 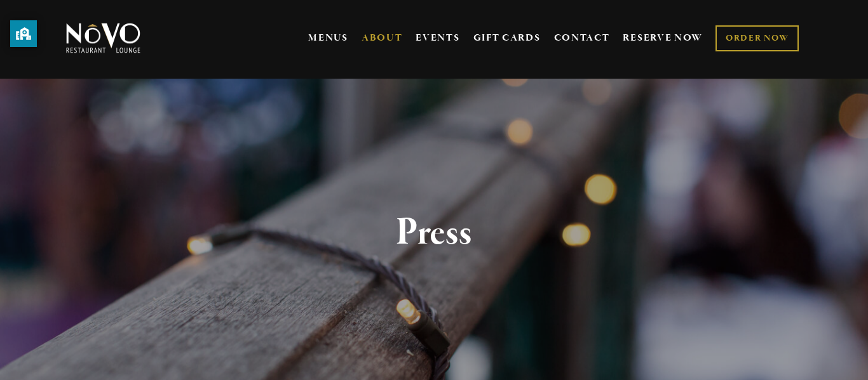 What do you see at coordinates (756, 38) in the screenshot?
I see `a: ORDER NOW` at bounding box center [756, 38].